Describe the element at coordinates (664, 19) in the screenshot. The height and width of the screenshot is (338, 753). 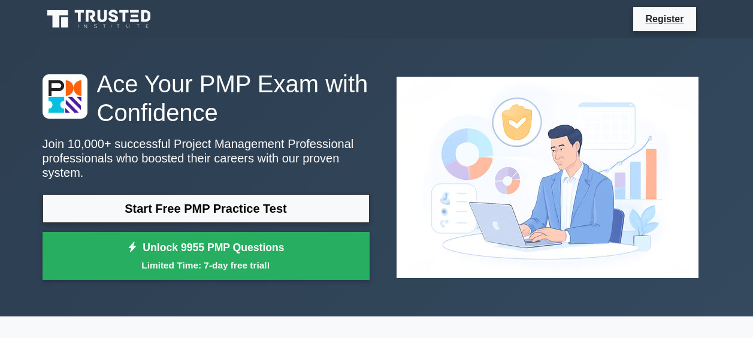
I see `a: Register` at that location.